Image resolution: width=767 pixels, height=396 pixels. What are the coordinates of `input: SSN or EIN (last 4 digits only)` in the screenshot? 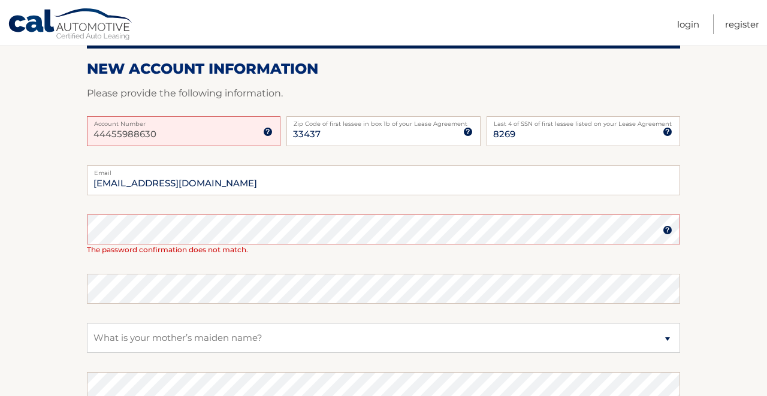 It's located at (583, 131).